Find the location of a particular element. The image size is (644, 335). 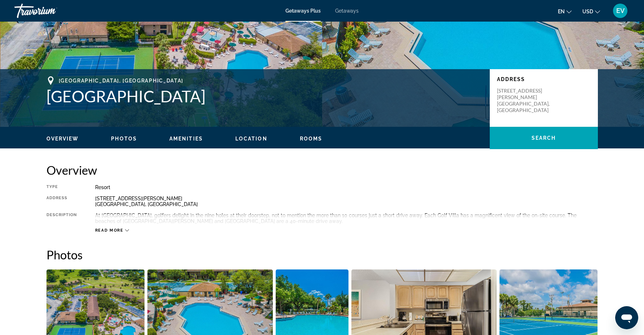

button: Change currency is located at coordinates (591, 11).